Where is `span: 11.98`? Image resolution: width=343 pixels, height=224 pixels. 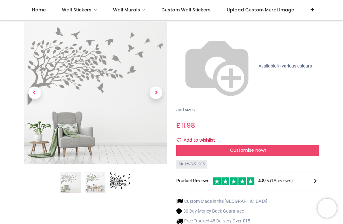
span: 11.98 is located at coordinates (188, 125).